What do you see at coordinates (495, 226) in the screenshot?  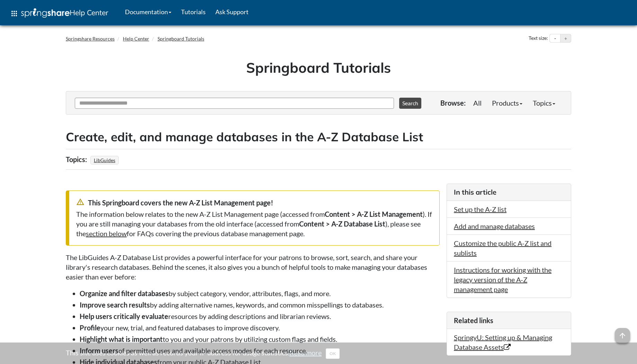 I see `a: Add and manage databases` at bounding box center [495, 226].